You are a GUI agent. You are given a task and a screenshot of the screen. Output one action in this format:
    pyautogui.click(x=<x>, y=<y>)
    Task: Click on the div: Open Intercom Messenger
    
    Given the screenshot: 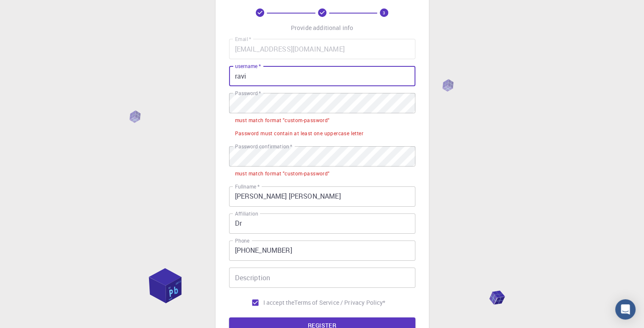 What is the action you would take?
    pyautogui.click(x=626, y=310)
    